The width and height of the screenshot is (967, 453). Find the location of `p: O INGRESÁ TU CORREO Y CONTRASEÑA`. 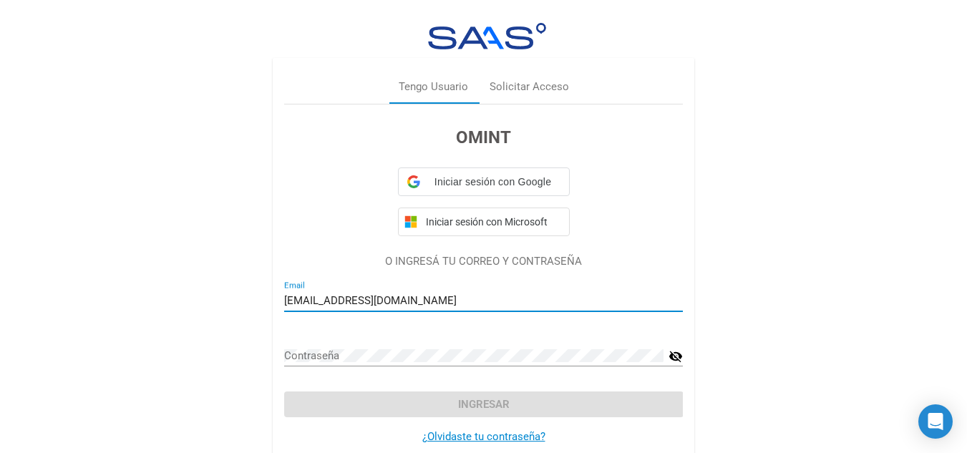

p: O INGRESÁ TU CORREO Y CONTRASEÑA is located at coordinates (483, 261).